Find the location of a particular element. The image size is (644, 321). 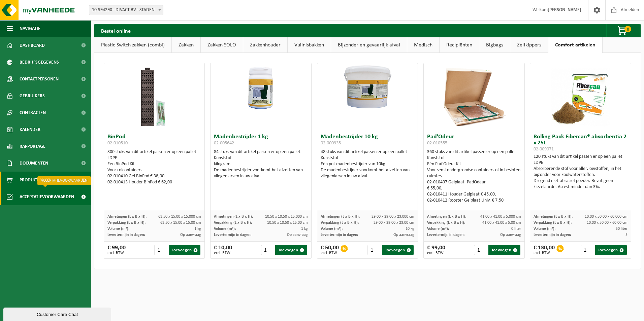

div: 120 stuks van dit artikel passen er op een pallet is located at coordinates (580, 172).